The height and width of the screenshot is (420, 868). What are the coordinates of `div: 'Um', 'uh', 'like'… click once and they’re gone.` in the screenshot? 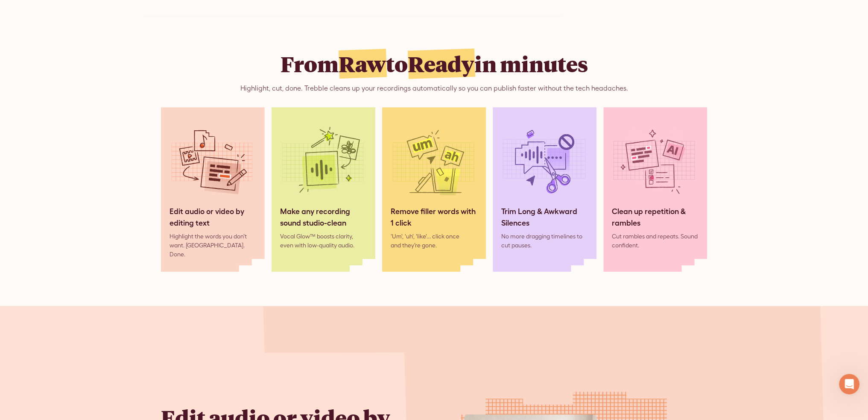 It's located at (424, 241).